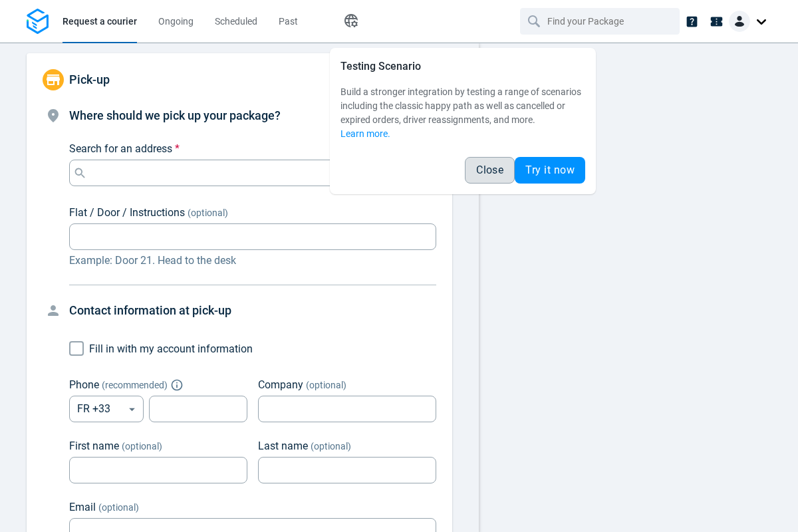  Describe the element at coordinates (601, 22) in the screenshot. I see `input: Find your Package` at that location.